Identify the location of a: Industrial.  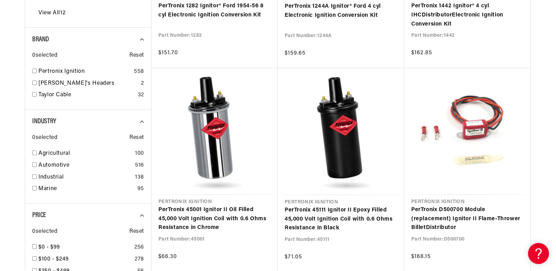
(85, 177).